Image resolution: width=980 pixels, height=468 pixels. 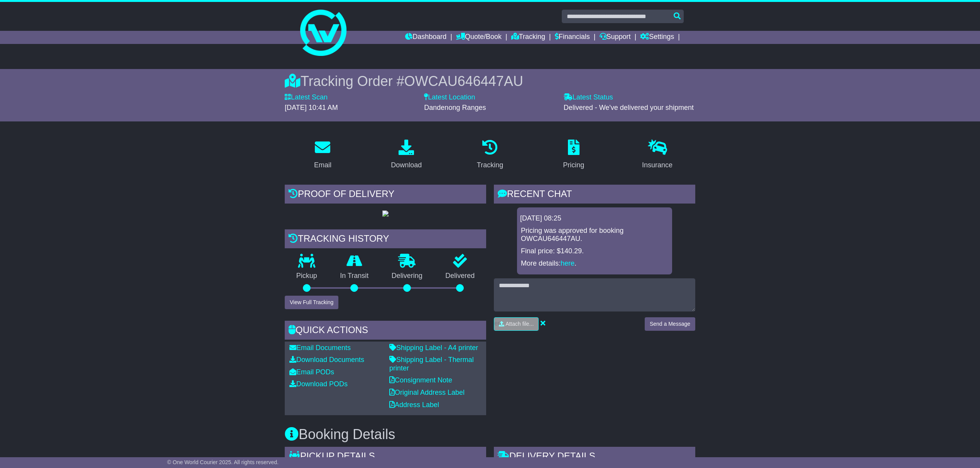 I want to click on a: here, so click(x=568, y=264).